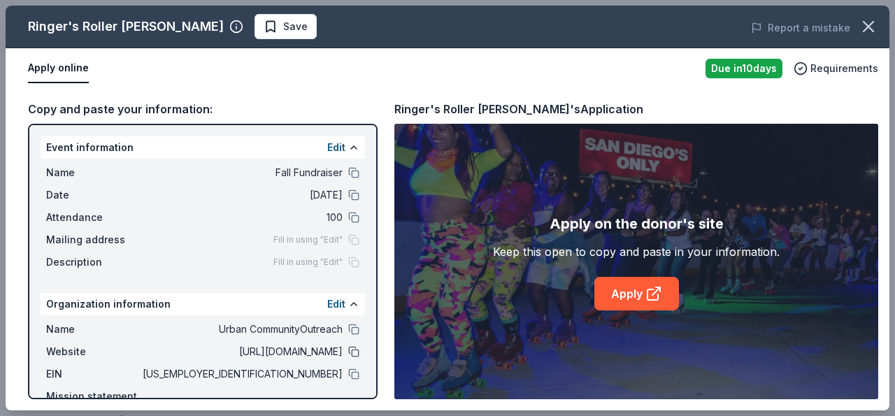 This screenshot has width=895, height=416. Describe the element at coordinates (801, 28) in the screenshot. I see `button: Report a mistake` at that location.